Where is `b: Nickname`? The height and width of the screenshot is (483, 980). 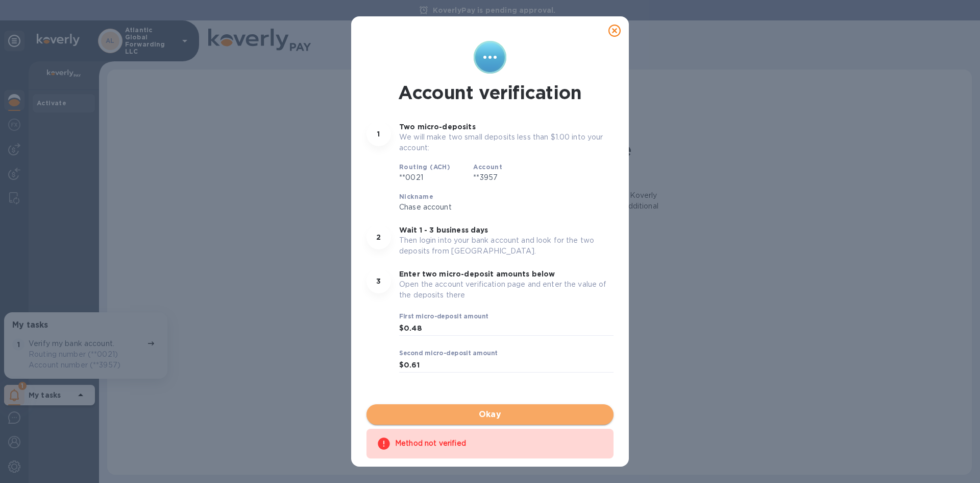 b: Nickname is located at coordinates (416, 196).